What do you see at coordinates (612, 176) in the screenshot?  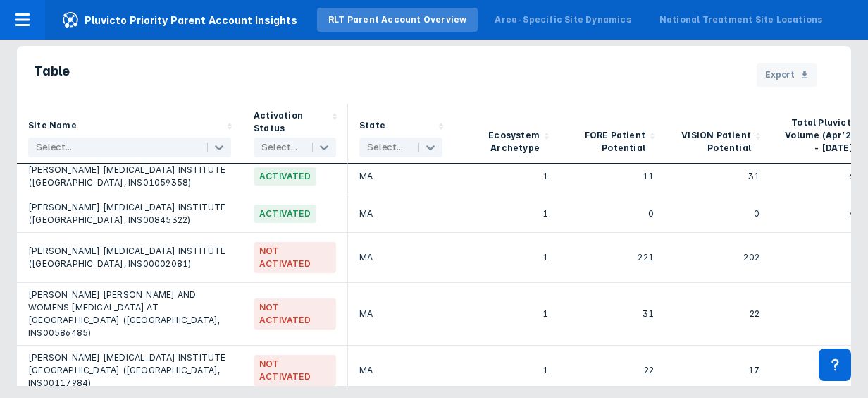 I see `div: 11` at bounding box center [612, 176].